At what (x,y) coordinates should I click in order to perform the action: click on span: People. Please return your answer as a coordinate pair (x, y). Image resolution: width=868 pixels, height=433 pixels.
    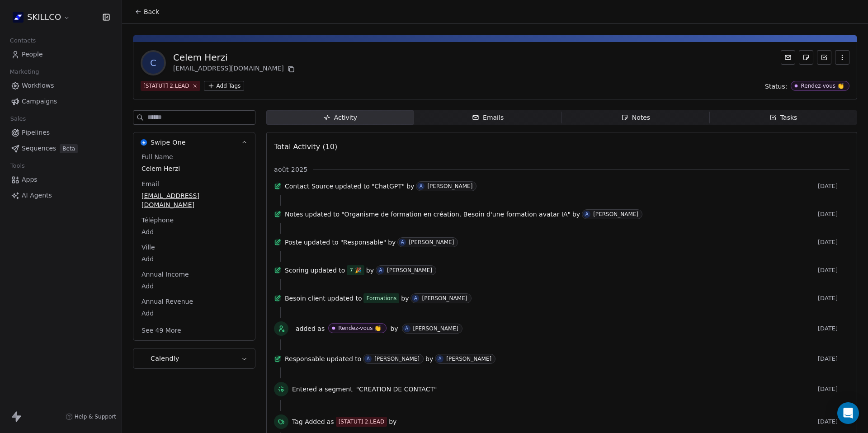
    Looking at the image, I should click on (32, 54).